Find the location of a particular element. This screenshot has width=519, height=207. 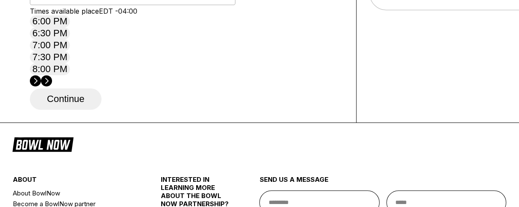

span: Times available place is located at coordinates (64, 11).